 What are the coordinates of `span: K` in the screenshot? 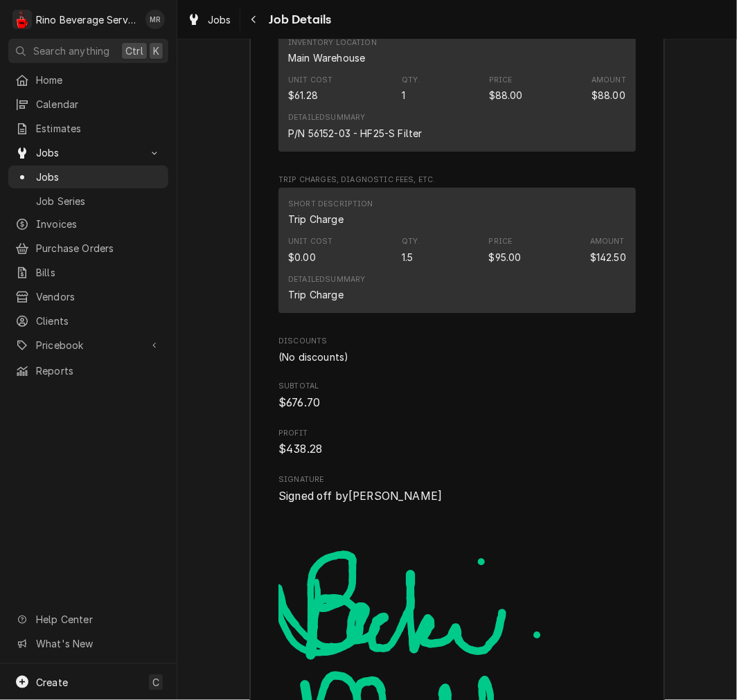 It's located at (156, 51).